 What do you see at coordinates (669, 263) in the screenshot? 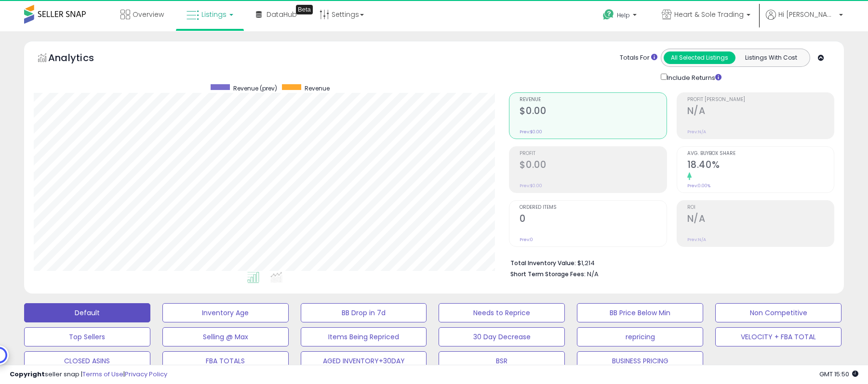
I see `li: $1,214` at bounding box center [669, 263].